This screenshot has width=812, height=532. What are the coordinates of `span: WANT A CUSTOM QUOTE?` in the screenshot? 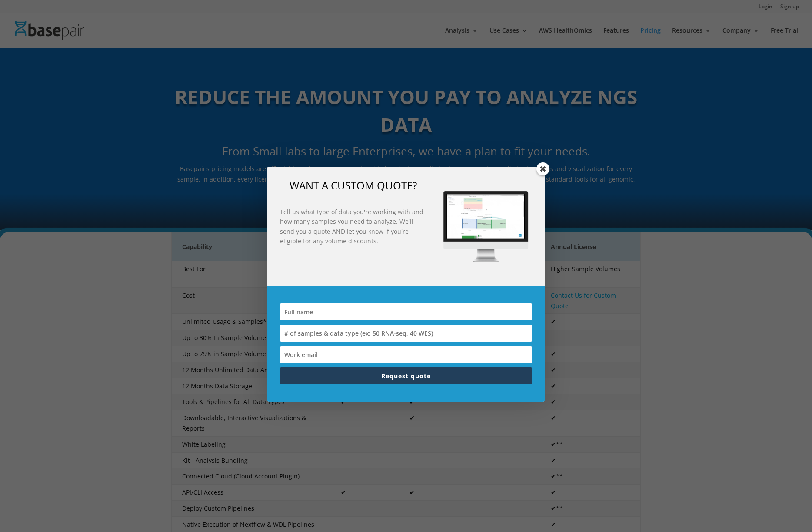 It's located at (353, 185).